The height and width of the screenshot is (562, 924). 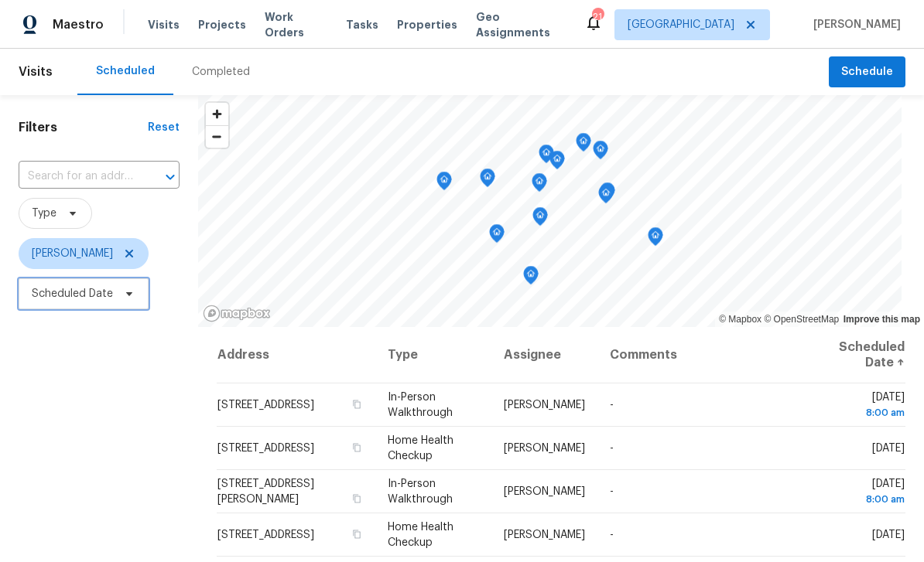 What do you see at coordinates (296, 355) in the screenshot?
I see `th: Address` at bounding box center [296, 355].